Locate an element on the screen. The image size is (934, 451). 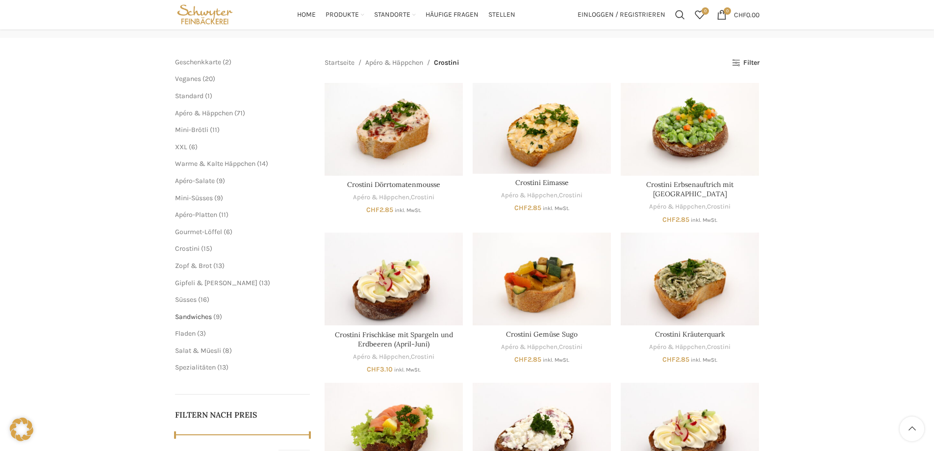
span: XXL is located at coordinates (181, 147).